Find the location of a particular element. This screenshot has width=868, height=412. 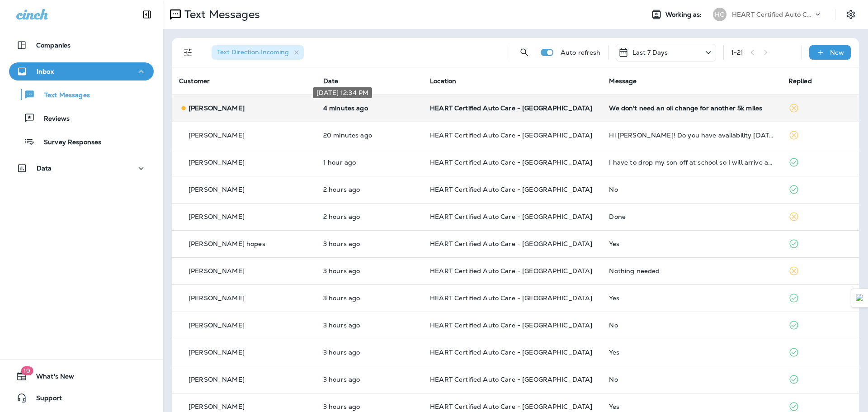

p: Inbox is located at coordinates (45, 71).